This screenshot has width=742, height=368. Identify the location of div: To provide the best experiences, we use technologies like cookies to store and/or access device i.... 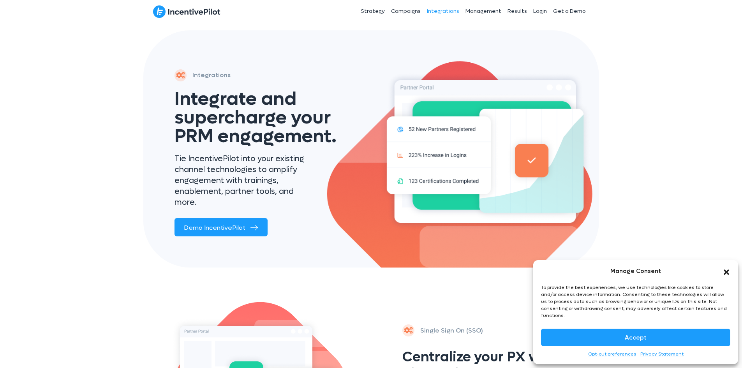
(635, 301).